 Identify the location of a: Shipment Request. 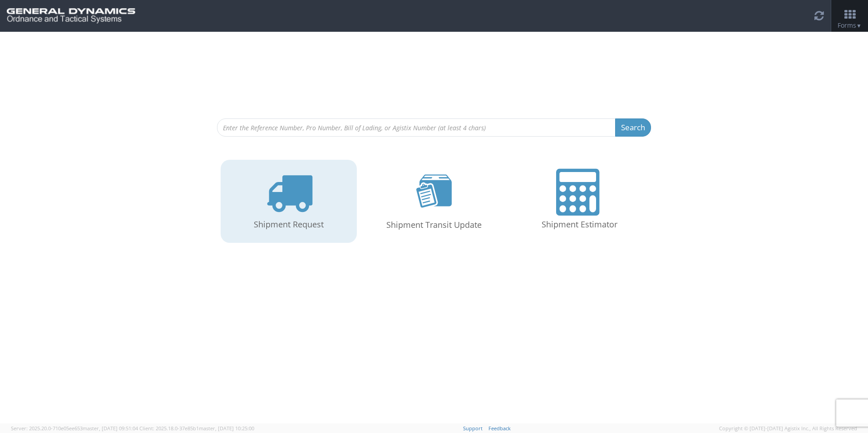
(289, 201).